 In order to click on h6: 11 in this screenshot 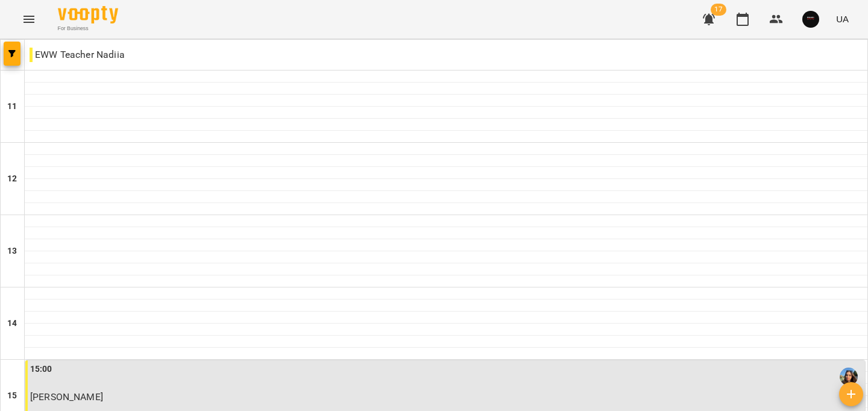, I will do `click(12, 106)`.